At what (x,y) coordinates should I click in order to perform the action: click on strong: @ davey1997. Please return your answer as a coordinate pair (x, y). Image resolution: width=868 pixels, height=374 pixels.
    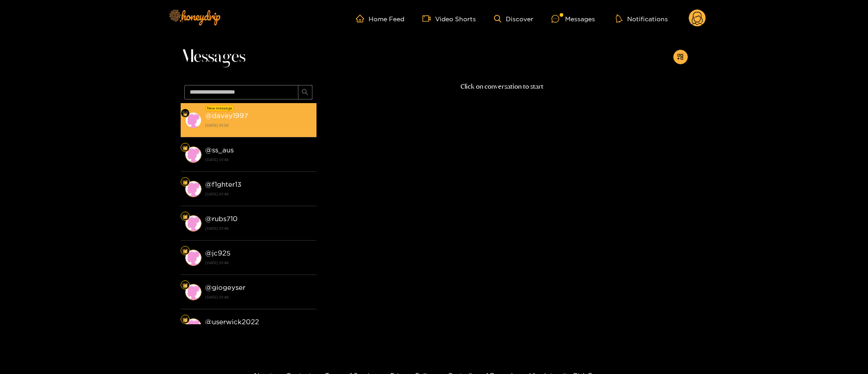
    Looking at the image, I should click on (226, 115).